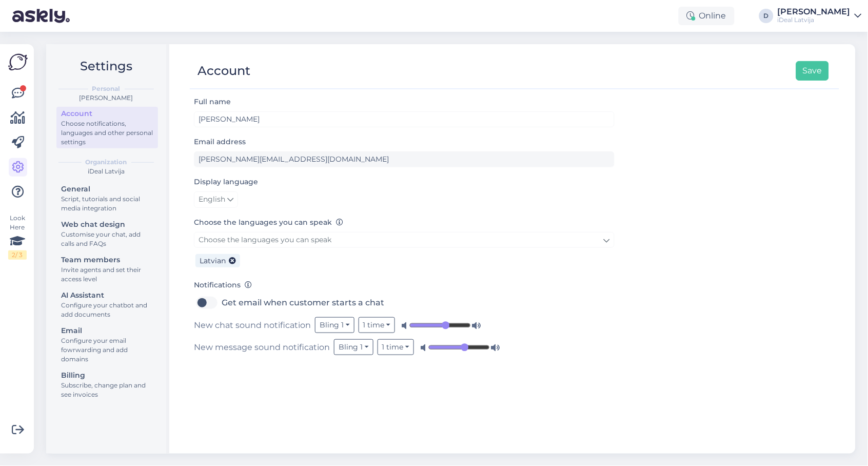  What do you see at coordinates (107, 310) in the screenshot?
I see `div: Configure your chatbot and add documents` at bounding box center [107, 310].